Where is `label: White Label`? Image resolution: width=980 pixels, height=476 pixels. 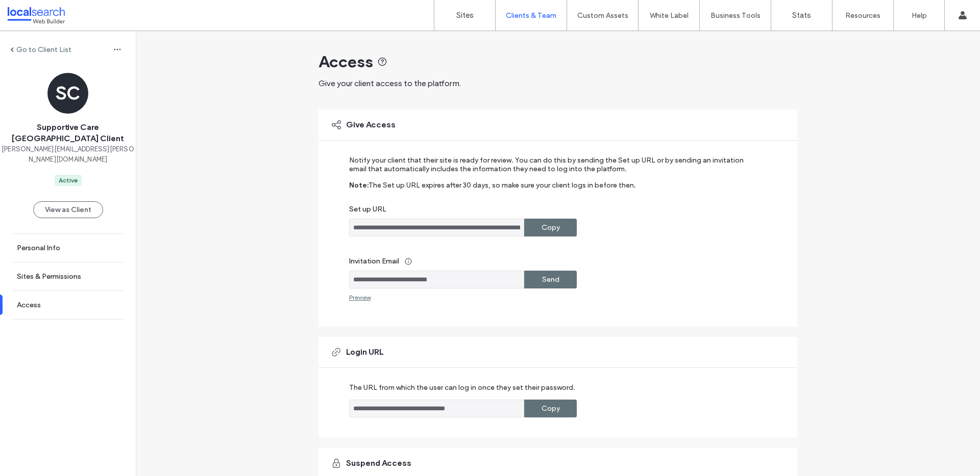
label: White Label is located at coordinates (669, 15).